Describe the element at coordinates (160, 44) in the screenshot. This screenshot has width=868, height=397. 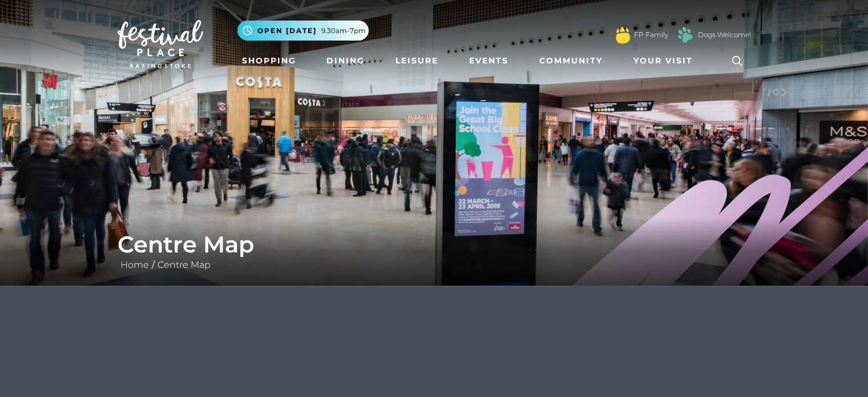
I see `img: Festival Place Logo` at that location.